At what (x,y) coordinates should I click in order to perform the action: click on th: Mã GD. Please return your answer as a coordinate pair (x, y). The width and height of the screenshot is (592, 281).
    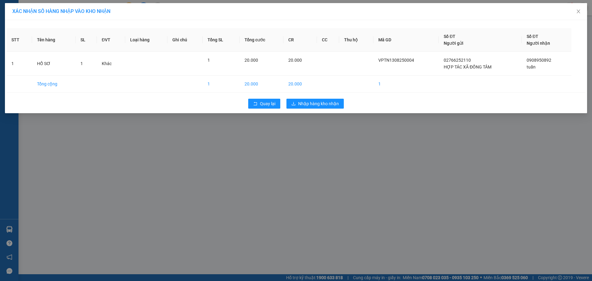
    Looking at the image, I should click on (406, 40).